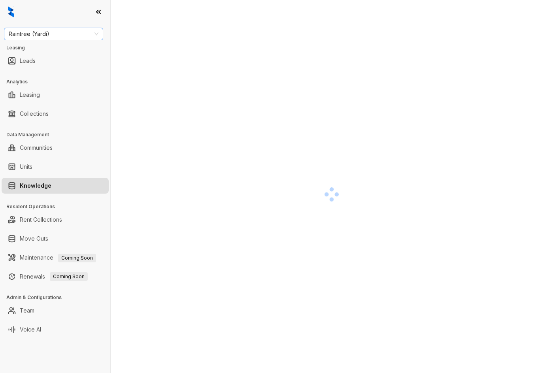 Image resolution: width=538 pixels, height=373 pixels. What do you see at coordinates (30, 330) in the screenshot?
I see `a: Voice AI` at bounding box center [30, 330].